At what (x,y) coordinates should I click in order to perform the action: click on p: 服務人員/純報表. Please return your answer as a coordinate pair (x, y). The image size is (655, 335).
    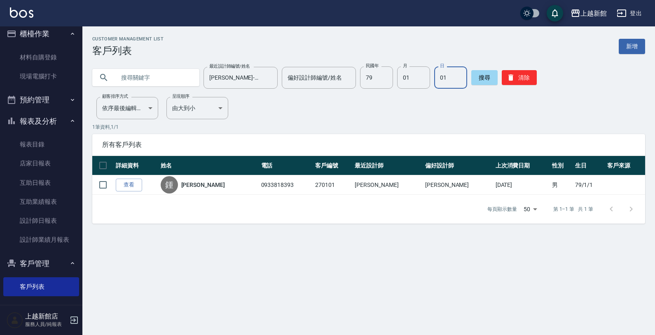
    Looking at the image, I should click on (46, 324).